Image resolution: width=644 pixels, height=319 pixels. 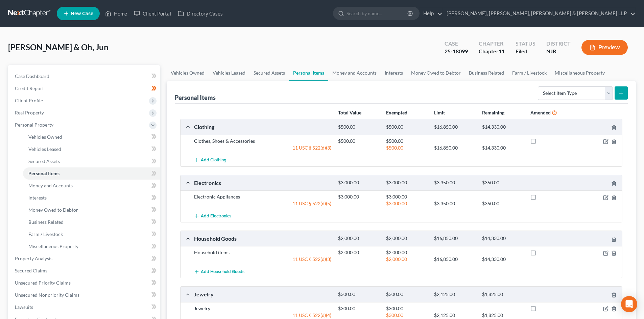 What do you see at coordinates (53, 246) in the screenshot?
I see `span: Miscellaneous Property` at bounding box center [53, 246].